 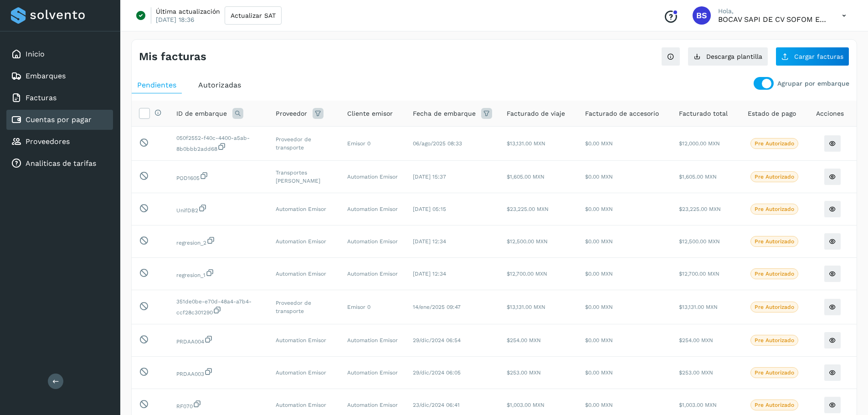 What do you see at coordinates (46, 76) in the screenshot?
I see `a: Embarques` at bounding box center [46, 76].